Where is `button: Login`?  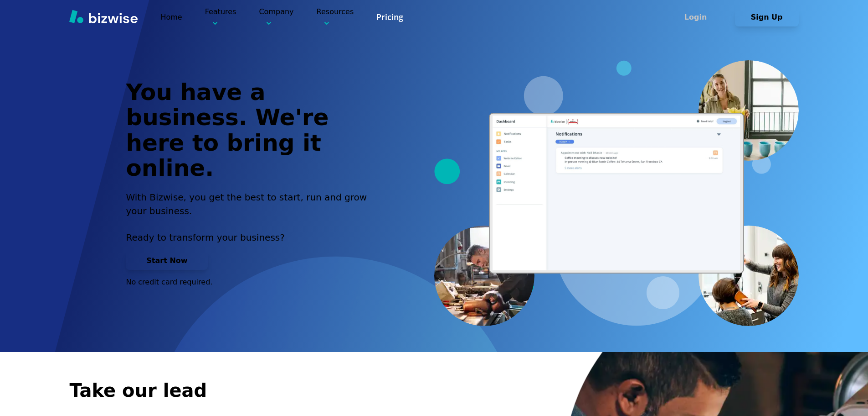
button: Login is located at coordinates (696, 17).